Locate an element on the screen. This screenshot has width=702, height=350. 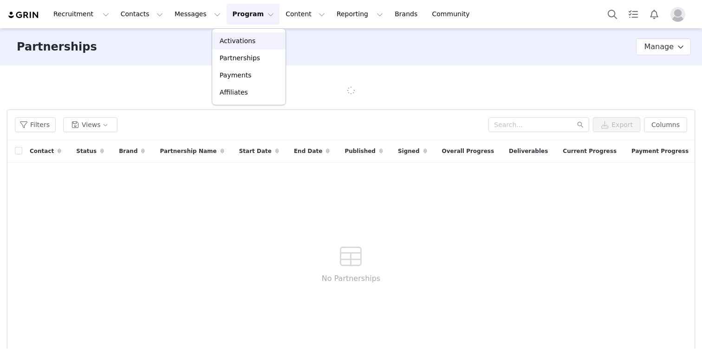
button: Program is located at coordinates (253, 14).